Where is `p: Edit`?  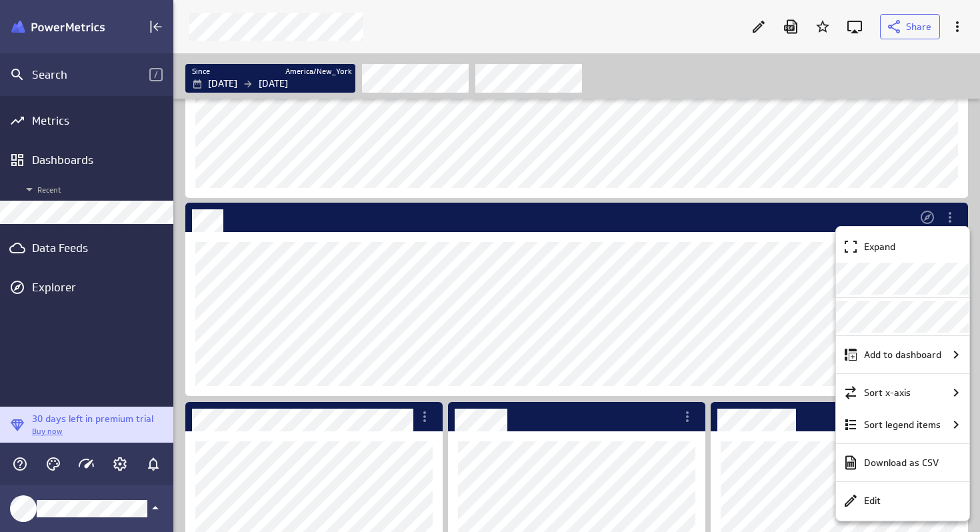
p: Edit is located at coordinates (872, 501).